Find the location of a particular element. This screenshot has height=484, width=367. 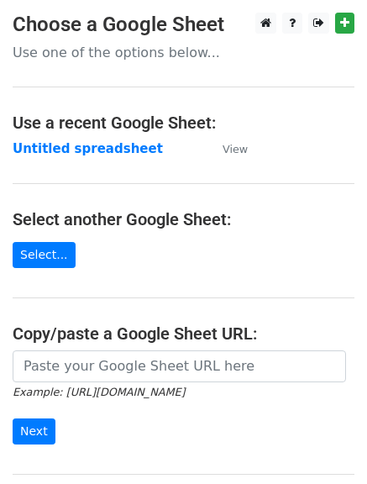

h3: Choose a Google Sheet is located at coordinates (183, 24).